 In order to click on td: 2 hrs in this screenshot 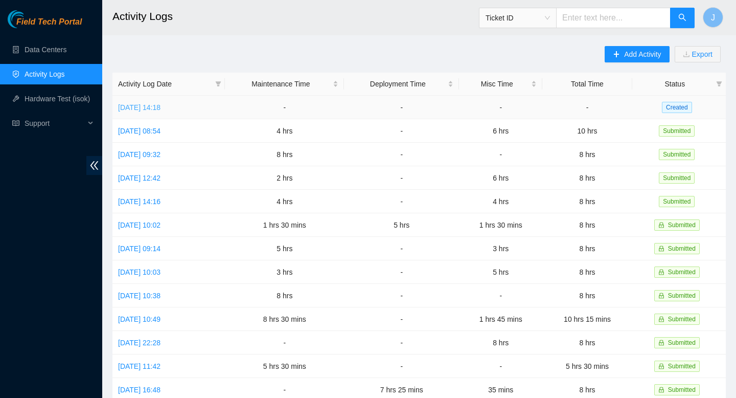, I will do `click(284, 178)`.